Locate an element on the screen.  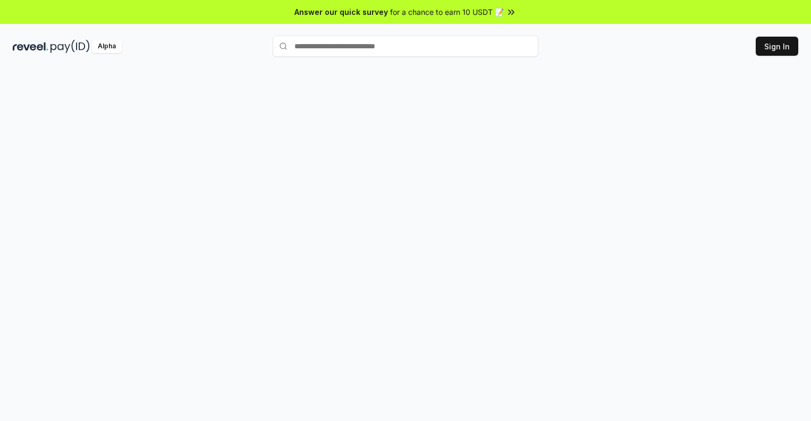
span: Answer our quick survey is located at coordinates (341, 12).